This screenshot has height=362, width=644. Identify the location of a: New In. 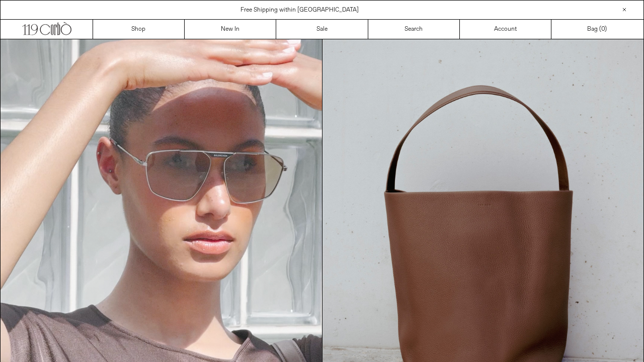
(231, 30).